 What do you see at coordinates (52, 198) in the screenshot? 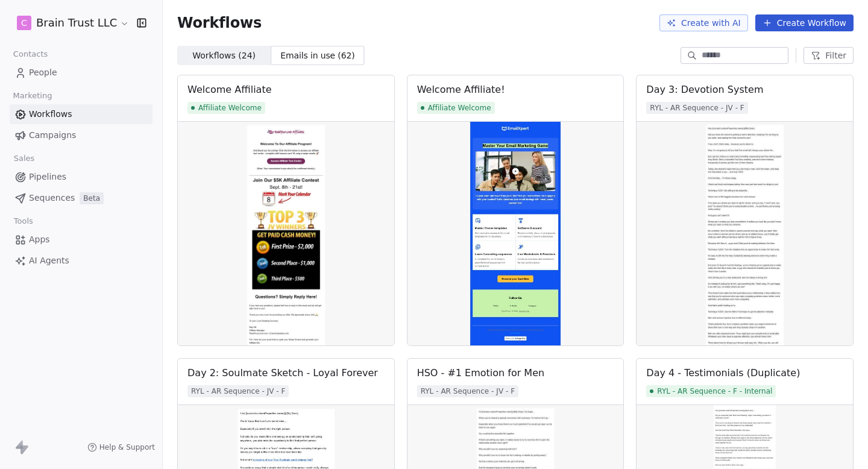
I see `span: Sequences` at bounding box center [52, 198].